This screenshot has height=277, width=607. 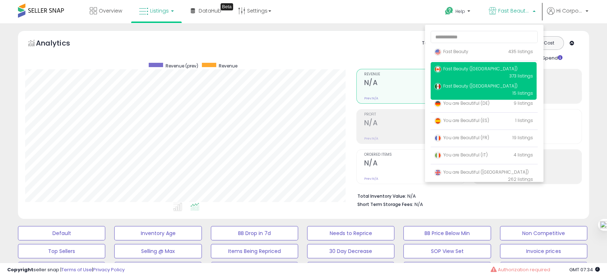 What do you see at coordinates (438, 156) in the screenshot?
I see `img: italy.png` at bounding box center [438, 156].